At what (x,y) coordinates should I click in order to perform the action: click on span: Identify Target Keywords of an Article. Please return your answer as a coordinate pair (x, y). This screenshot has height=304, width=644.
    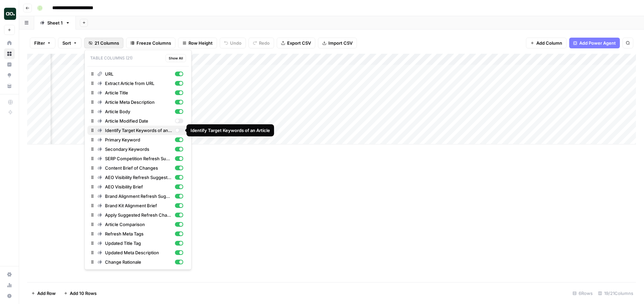
    Looking at the image, I should click on (138, 130).